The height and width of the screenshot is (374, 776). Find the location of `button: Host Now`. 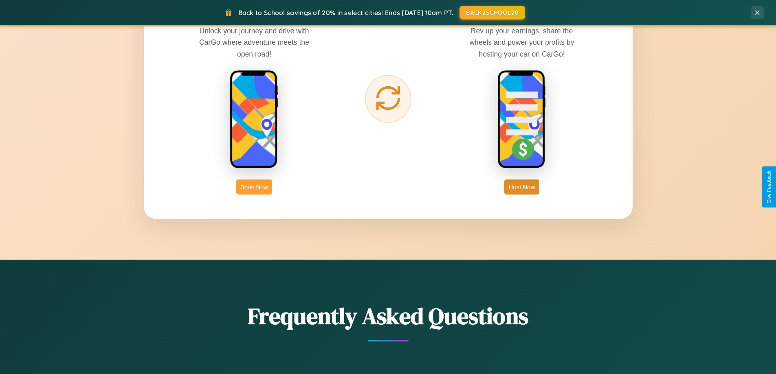

button: Host Now is located at coordinates (521, 187).